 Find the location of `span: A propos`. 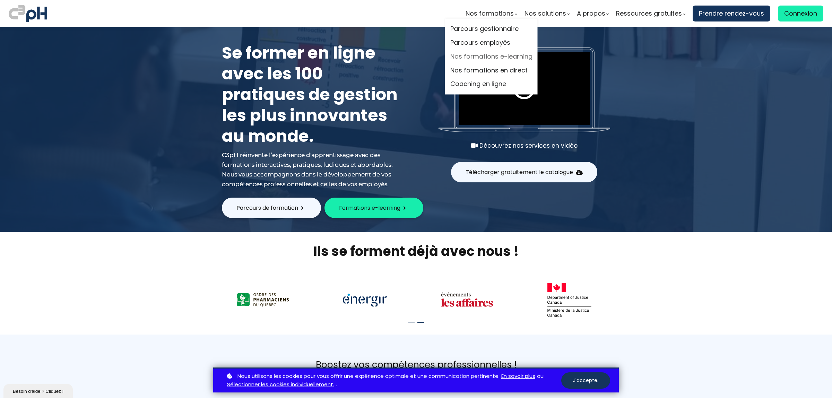

span: A propos is located at coordinates (591, 14).